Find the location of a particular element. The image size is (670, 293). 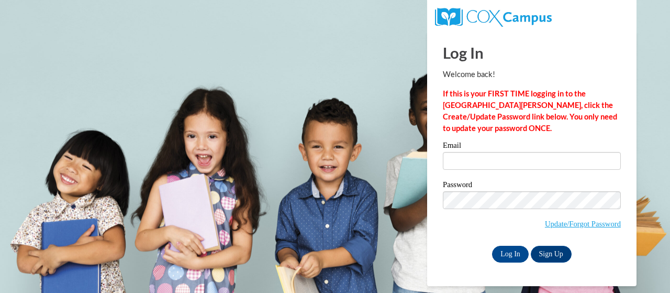

a: Sign Up is located at coordinates (551, 254).